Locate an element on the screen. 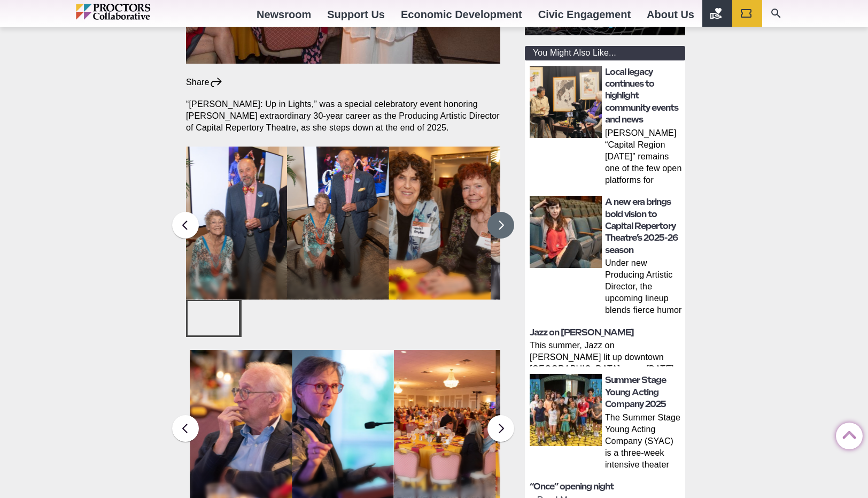 Image resolution: width=868 pixels, height=498 pixels. a: A new era brings bold vision to Capital Repertory Theatre’s 2025-26 season is located at coordinates (642, 226).